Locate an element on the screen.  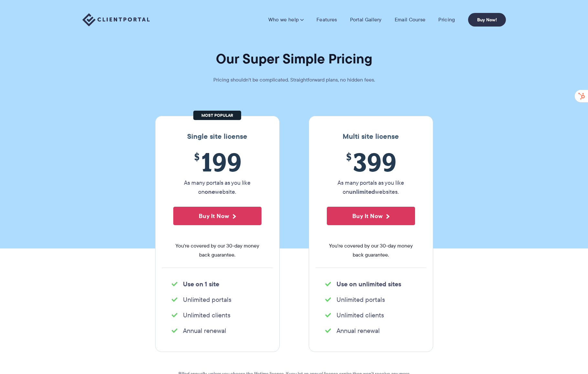
span: 199 is located at coordinates (217, 162).